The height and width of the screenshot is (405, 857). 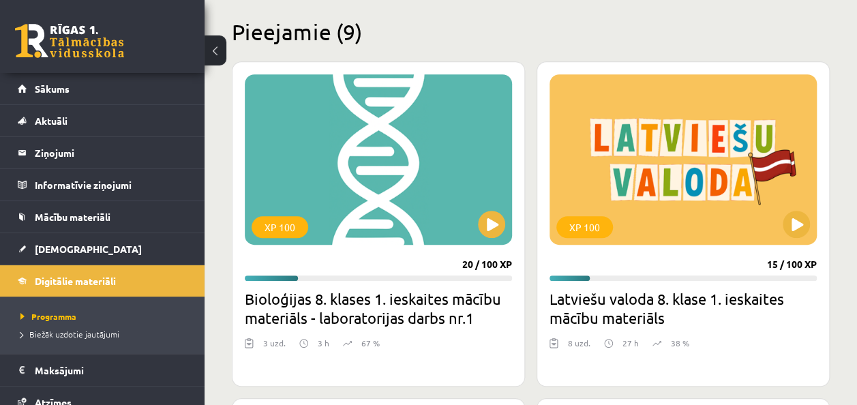 What do you see at coordinates (102, 185) in the screenshot?
I see `a: Informatīvie ziņojumi` at bounding box center [102, 185].